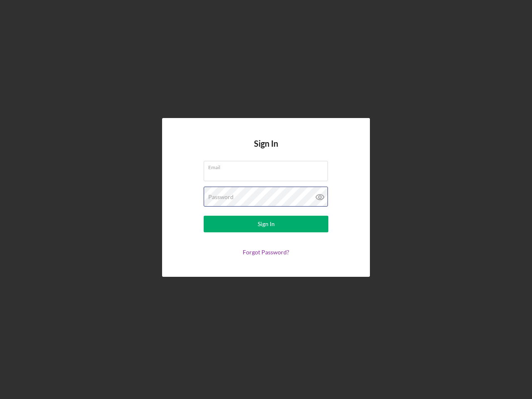 The image size is (532, 399). What do you see at coordinates (268, 166) in the screenshot?
I see `label: Email` at bounding box center [268, 166].